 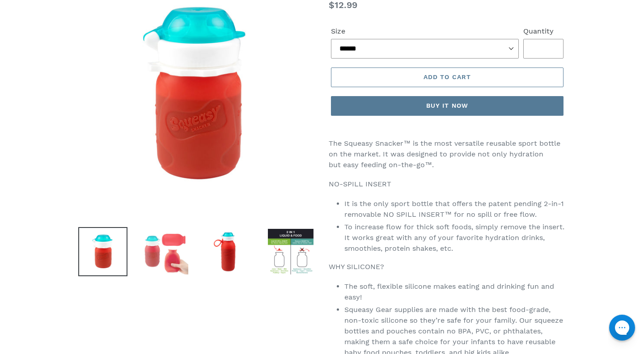 I want to click on li: It is the only sport bottle that offers the patent pending 2-in-1 removable NO SPILL INSERT™ for ..., so click(x=455, y=209).